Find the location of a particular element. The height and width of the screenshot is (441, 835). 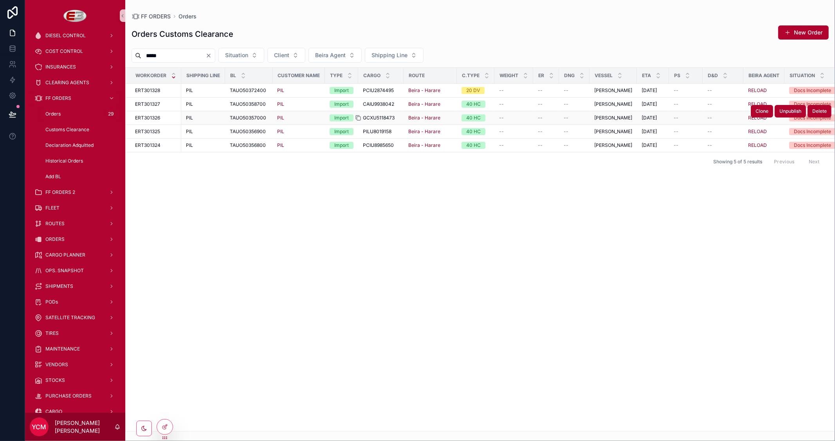

img: App logo is located at coordinates (75, 16).